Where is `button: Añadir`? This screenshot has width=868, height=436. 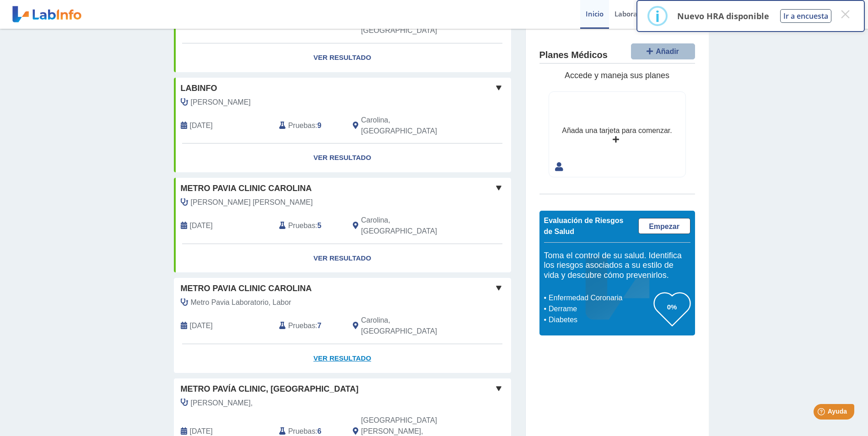 button: Añadir is located at coordinates (663, 51).